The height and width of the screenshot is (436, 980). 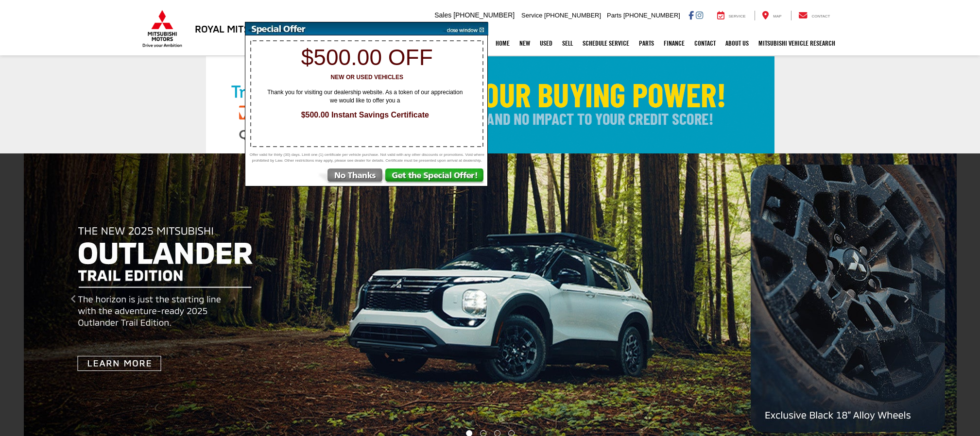 What do you see at coordinates (820, 16) in the screenshot?
I see `span: Contact` at bounding box center [820, 16].